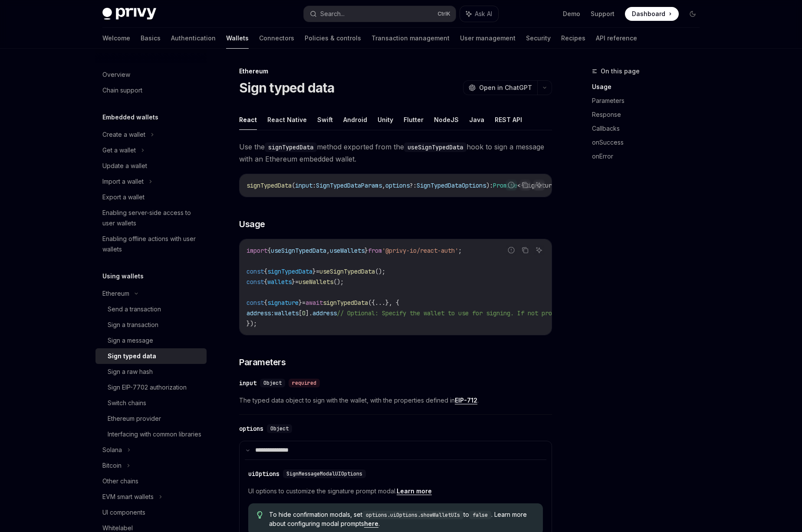 Image resolution: width=802 pixels, height=532 pixels. I want to click on a: Response, so click(649, 114).